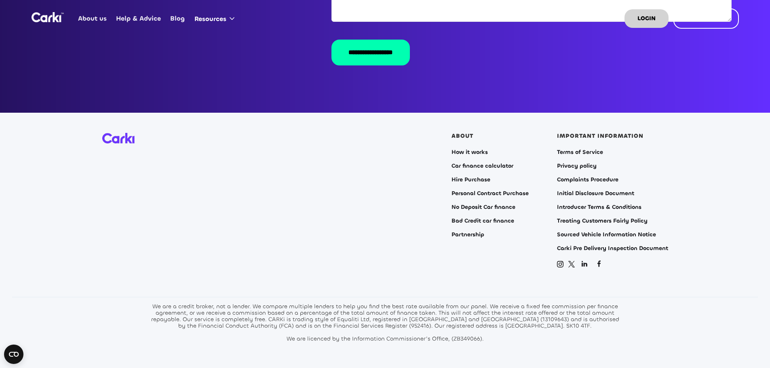  I want to click on strong: 0161 399 1798, so click(598, 18).